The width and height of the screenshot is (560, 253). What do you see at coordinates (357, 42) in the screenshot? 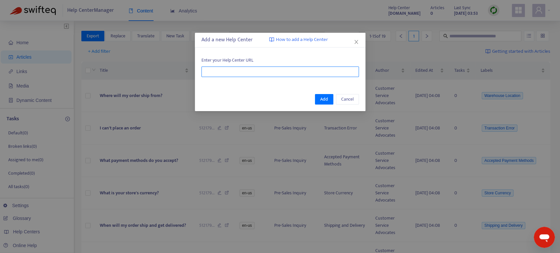
I see `button: Close` at bounding box center [357, 42].